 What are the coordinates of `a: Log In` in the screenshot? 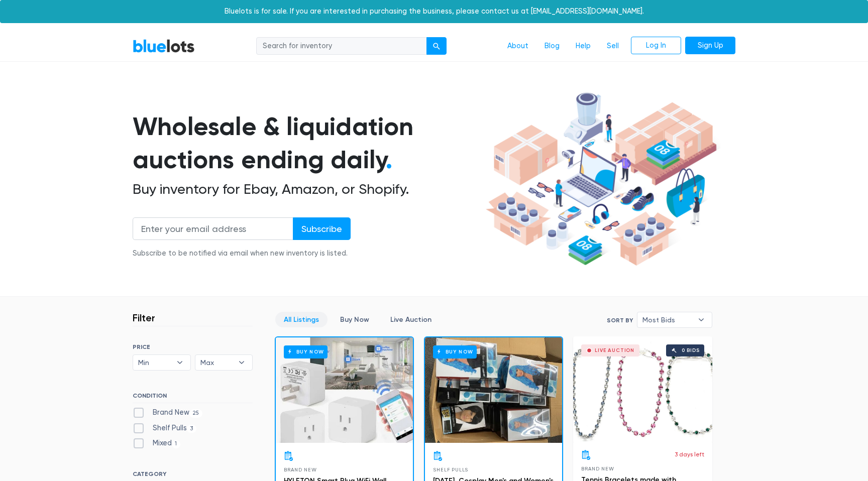 It's located at (656, 46).